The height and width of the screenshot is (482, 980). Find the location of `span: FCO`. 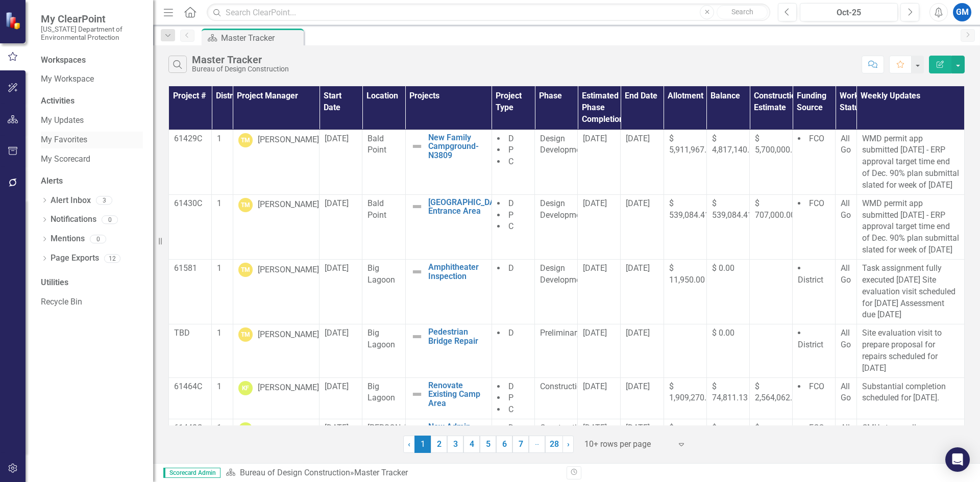

span: FCO is located at coordinates (817, 387).